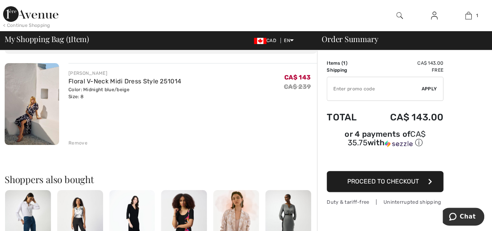 The image size is (492, 231). Describe the element at coordinates (25, 9) in the screenshot. I see `span: Chat` at that location.